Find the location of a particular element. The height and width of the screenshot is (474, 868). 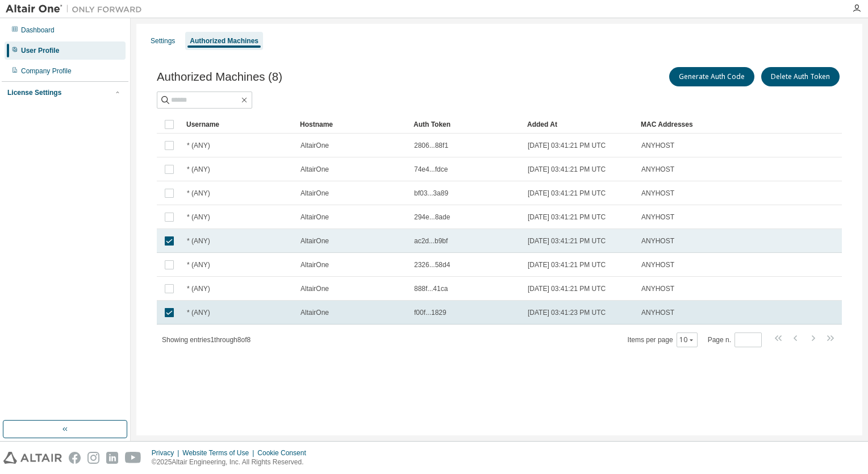

div: Settings is located at coordinates (162, 41).